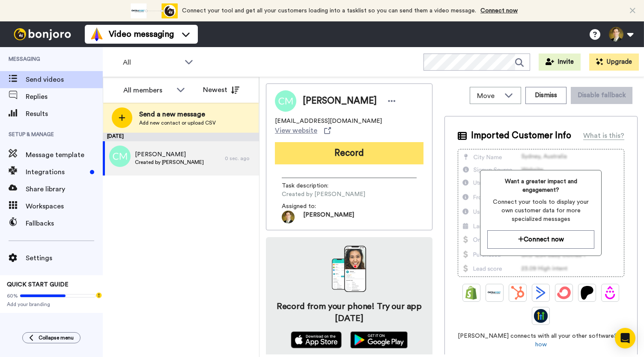 Image resolution: width=644 pixels, height=357 pixels. Describe the element at coordinates (38, 285) in the screenshot. I see `span: QUICK START GUIDE` at that location.